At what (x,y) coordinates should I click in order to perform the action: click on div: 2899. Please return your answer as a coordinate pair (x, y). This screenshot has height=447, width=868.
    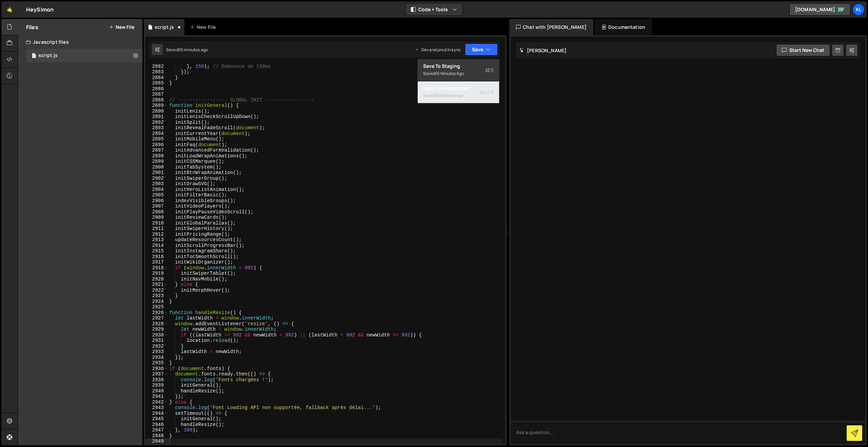
    Looking at the image, I should click on (156, 161).